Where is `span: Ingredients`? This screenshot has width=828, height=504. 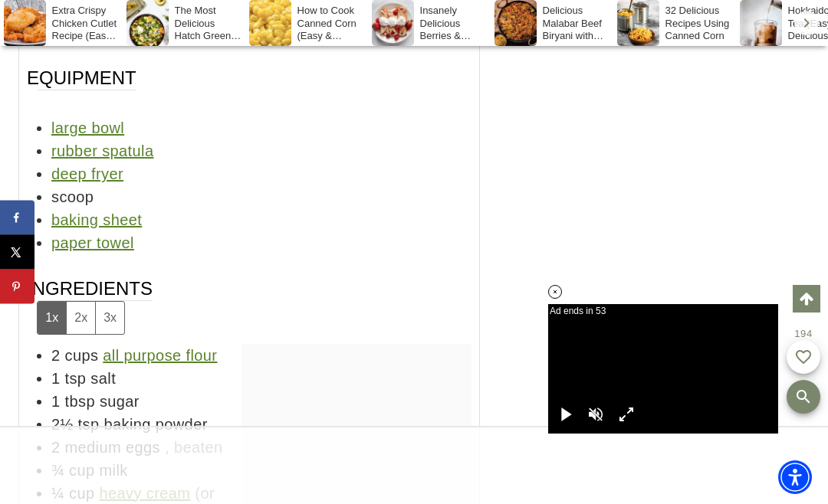 span: Ingredients is located at coordinates (90, 305).